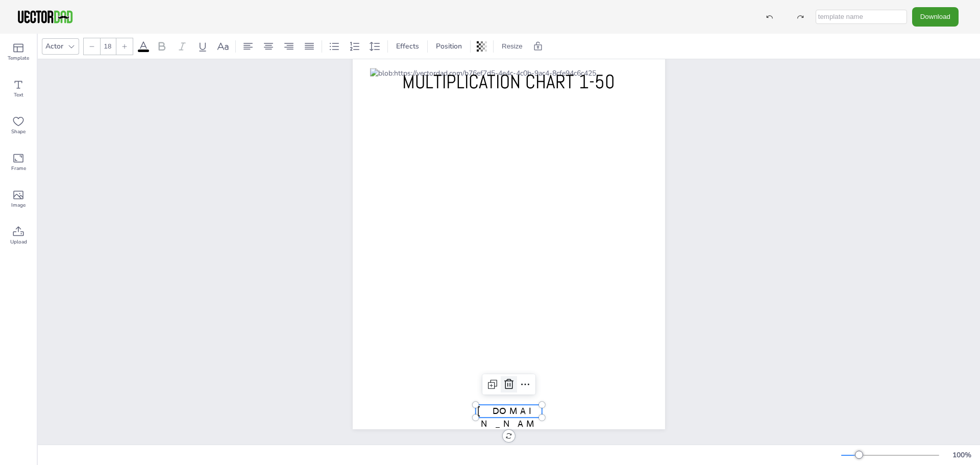 The image size is (980, 465). What do you see at coordinates (935, 16) in the screenshot?
I see `button: Download` at bounding box center [935, 16].